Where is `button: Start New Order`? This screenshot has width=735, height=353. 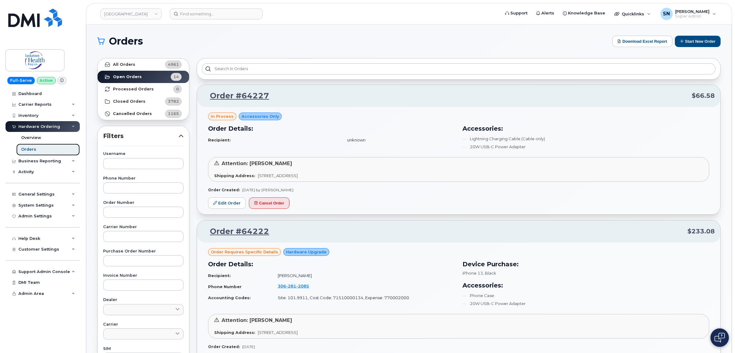
button: Start New Order is located at coordinates (698, 41).